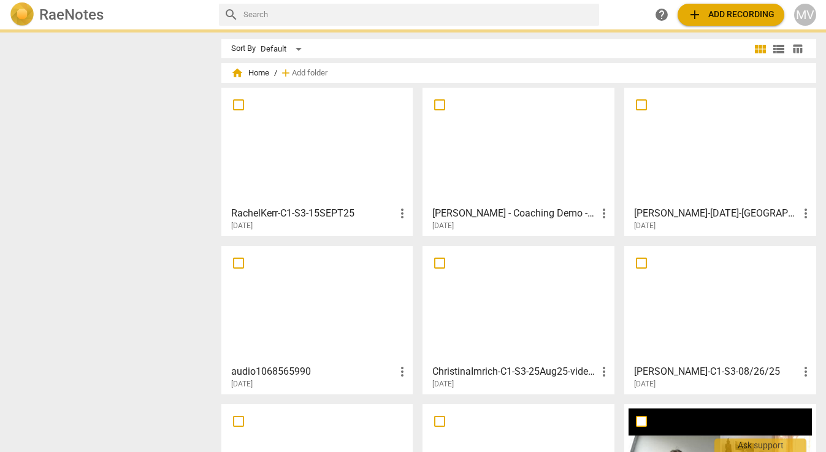  Describe the element at coordinates (761, 49) in the screenshot. I see `button: Tile view` at that location.